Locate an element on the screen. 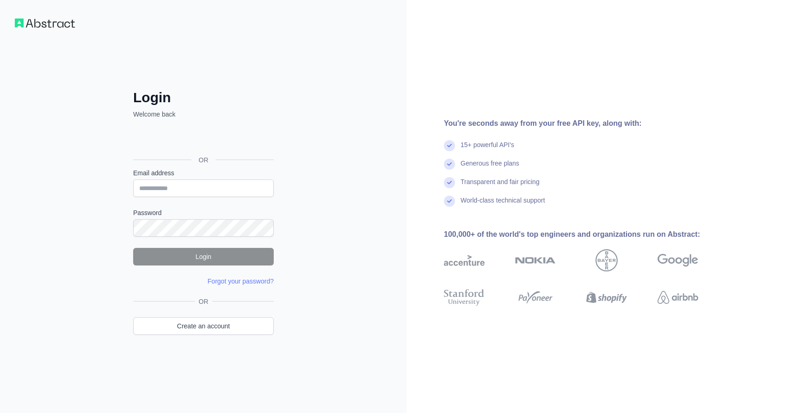 Image resolution: width=799 pixels, height=413 pixels. img: stanford university is located at coordinates (464, 297).